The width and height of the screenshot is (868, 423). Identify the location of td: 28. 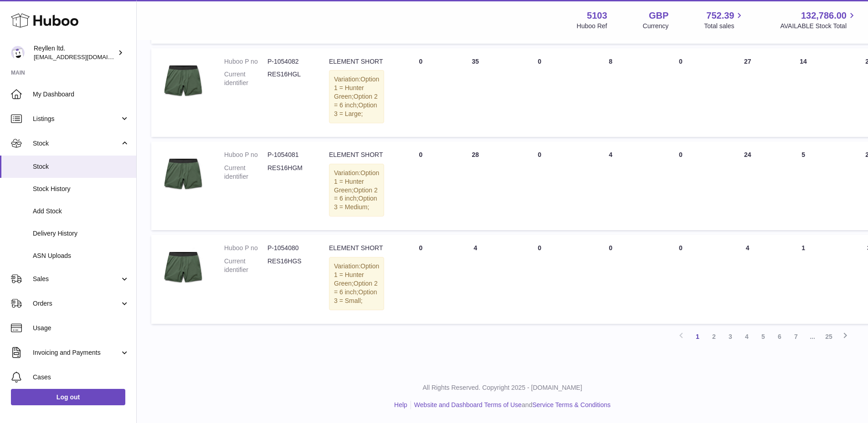
(475, 186).